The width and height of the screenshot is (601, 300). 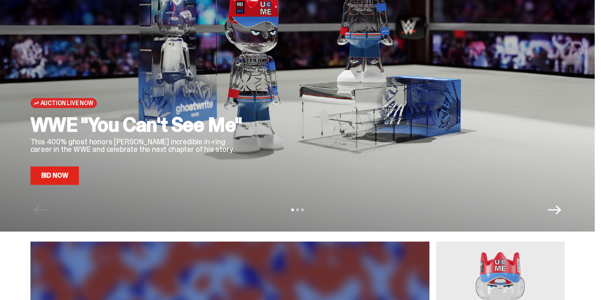 I want to click on button: Next, so click(x=555, y=210).